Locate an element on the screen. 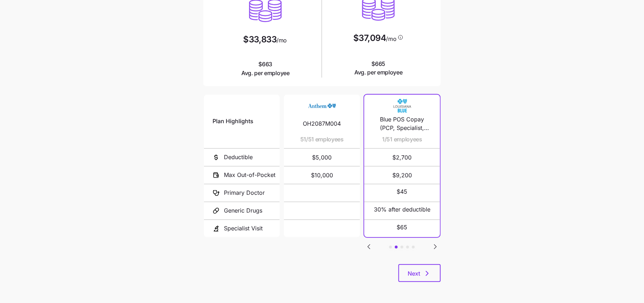  button: Go to next slide is located at coordinates (435, 247).